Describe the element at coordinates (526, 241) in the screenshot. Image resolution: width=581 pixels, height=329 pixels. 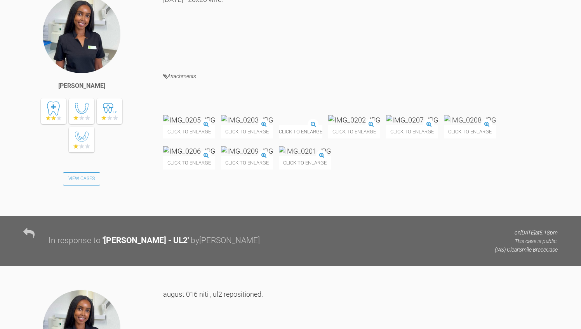
I see `p: This case is public.` at that location.